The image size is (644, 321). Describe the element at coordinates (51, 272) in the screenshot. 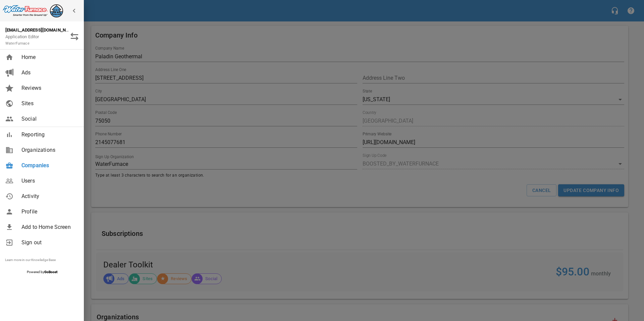

I see `strong: GoBoost` at that location.